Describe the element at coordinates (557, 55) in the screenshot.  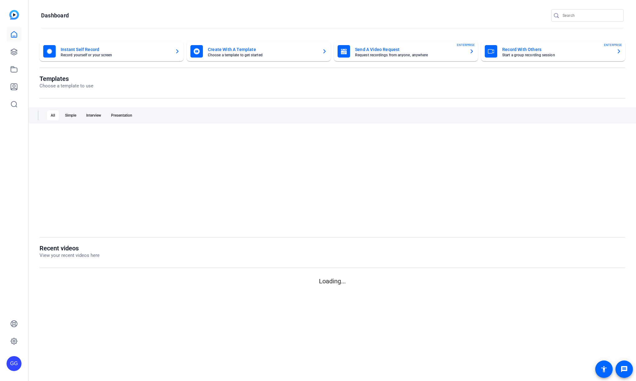
I see `mat-card-subtitle: Start a group recording session` at that location.